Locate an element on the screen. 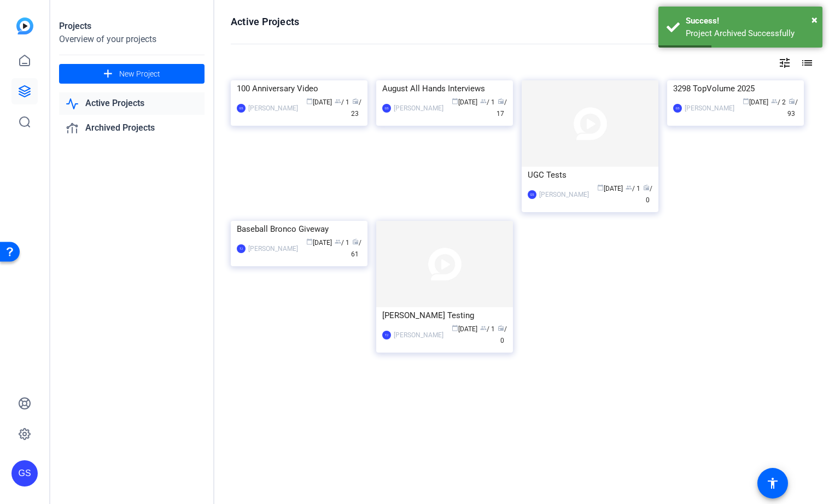 The width and height of the screenshot is (829, 504). div: 3298 TopVolume 2025 is located at coordinates (736, 89).